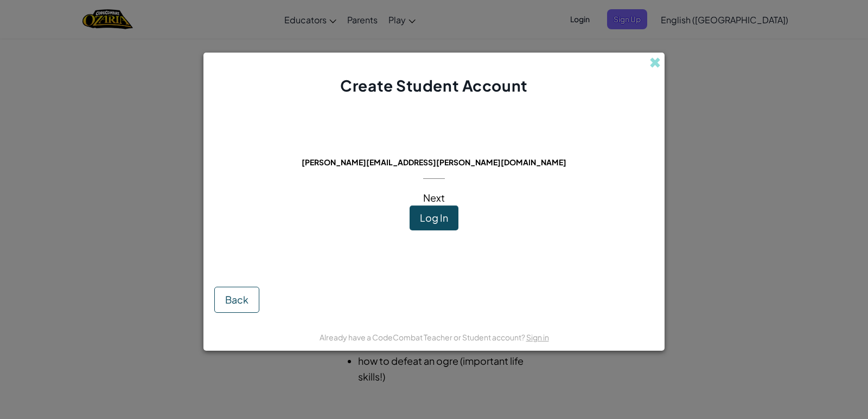 This screenshot has width=868, height=419. Describe the element at coordinates (434, 218) in the screenshot. I see `button: Log In` at that location.